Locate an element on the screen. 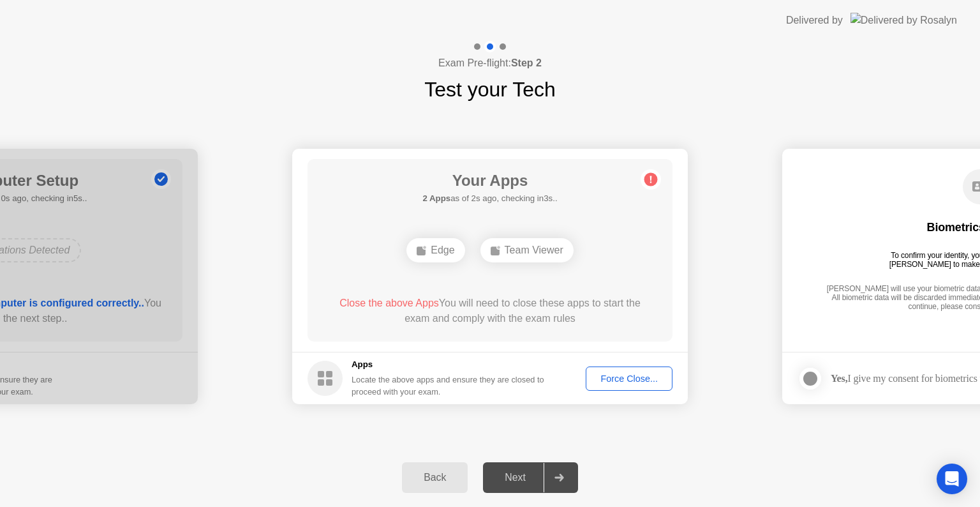  div: Team Viewer is located at coordinates (527, 250).